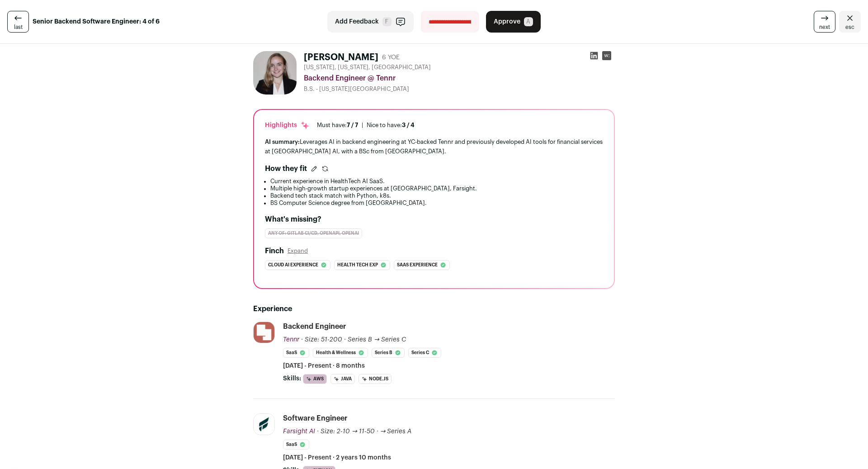 The image size is (868, 469). I want to click on span: · Size: 51-200, so click(321, 340).